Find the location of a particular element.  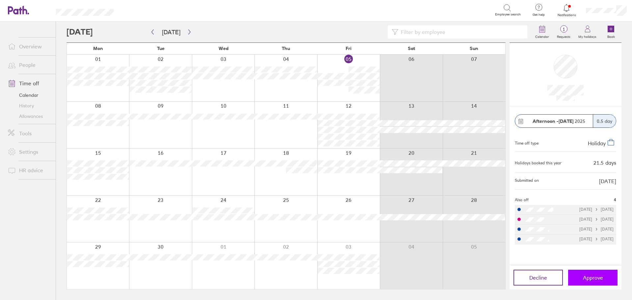

span: Get help is located at coordinates (539, 15).